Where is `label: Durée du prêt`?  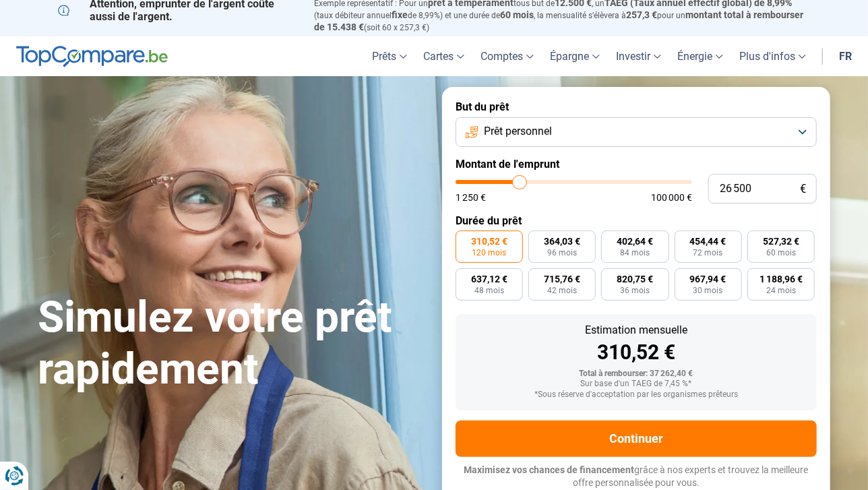
label: Durée du prêt is located at coordinates (636, 220).